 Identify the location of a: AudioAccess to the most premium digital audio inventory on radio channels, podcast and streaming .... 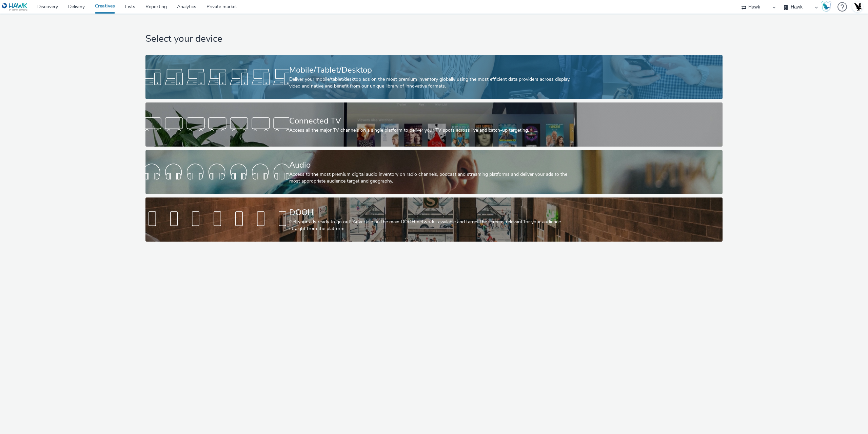
(434, 172).